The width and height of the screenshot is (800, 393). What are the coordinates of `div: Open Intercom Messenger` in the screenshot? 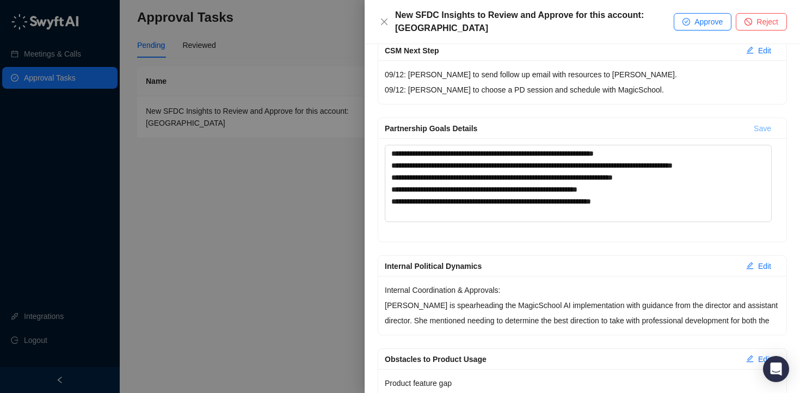 It's located at (776, 369).